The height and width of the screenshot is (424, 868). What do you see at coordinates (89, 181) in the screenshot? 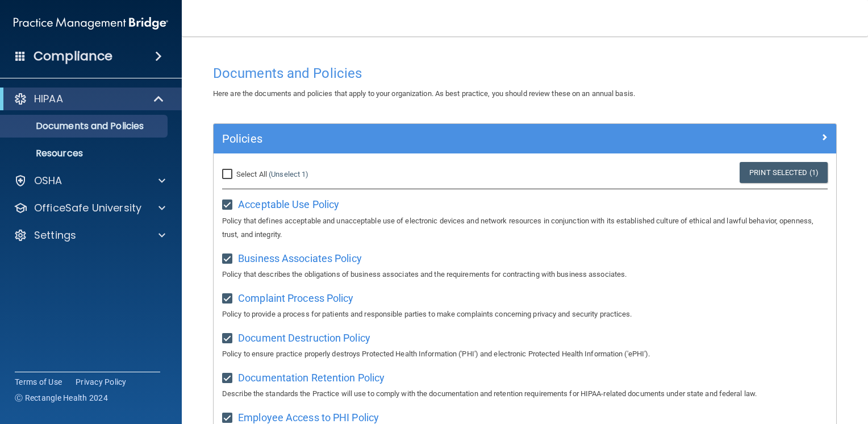
I see `a: OSHA` at bounding box center [89, 181].